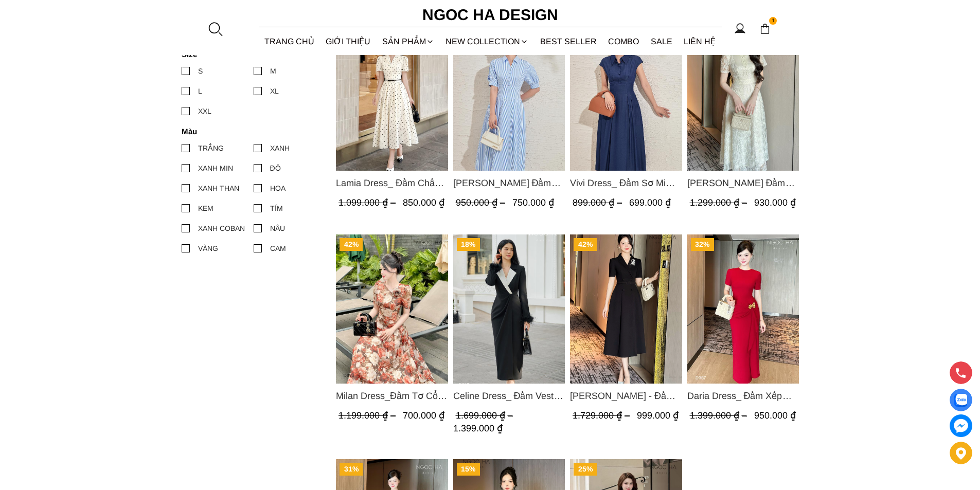 The image size is (980, 490). I want to click on a: BEST SELLER, so click(568, 41).